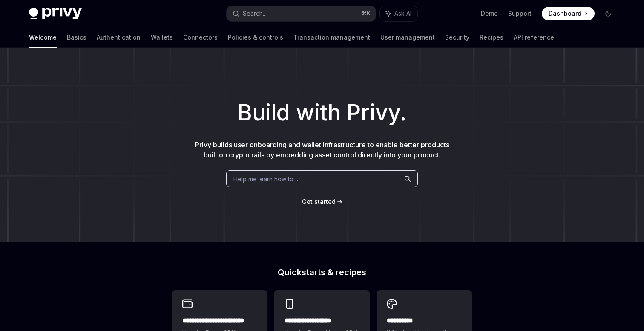  What do you see at coordinates (77, 37) in the screenshot?
I see `a: Basics` at bounding box center [77, 37].